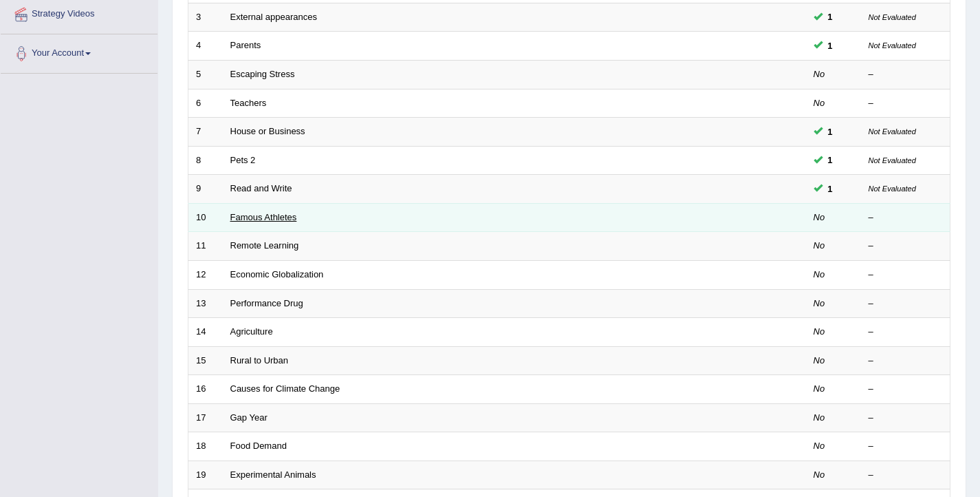  Describe the element at coordinates (242, 160) in the screenshot. I see `a: Pets 2` at that location.